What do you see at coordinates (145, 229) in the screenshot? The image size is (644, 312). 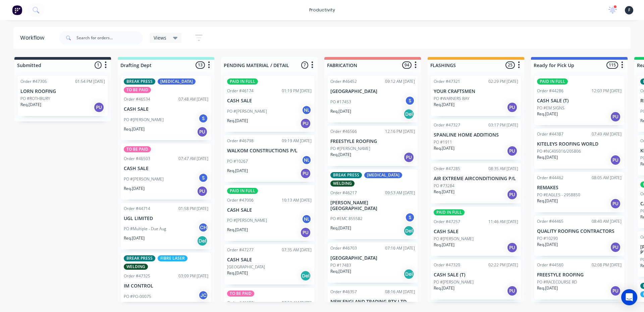 I see `p: PO #Multiple - Due Aug` at bounding box center [145, 229].